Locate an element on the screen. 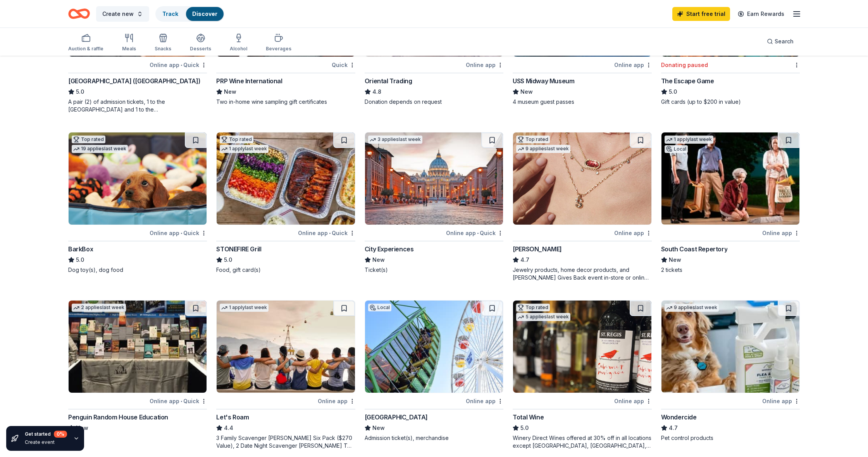  a: Home is located at coordinates (79, 13).